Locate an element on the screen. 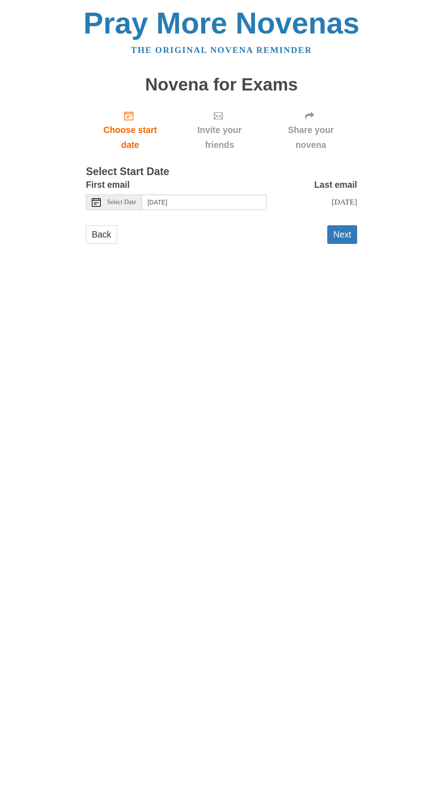  a: Pray More Novenas is located at coordinates (222, 23).